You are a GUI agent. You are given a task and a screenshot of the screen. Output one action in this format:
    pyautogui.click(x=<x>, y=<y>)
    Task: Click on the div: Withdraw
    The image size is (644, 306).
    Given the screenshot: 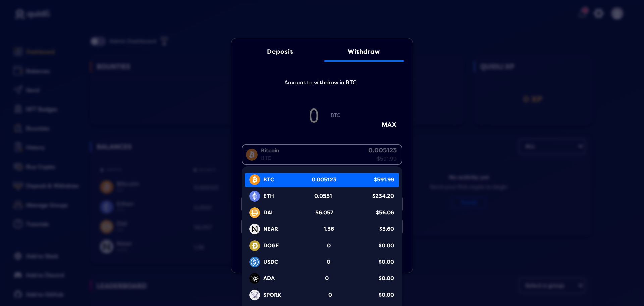 What is the action you would take?
    pyautogui.click(x=364, y=52)
    